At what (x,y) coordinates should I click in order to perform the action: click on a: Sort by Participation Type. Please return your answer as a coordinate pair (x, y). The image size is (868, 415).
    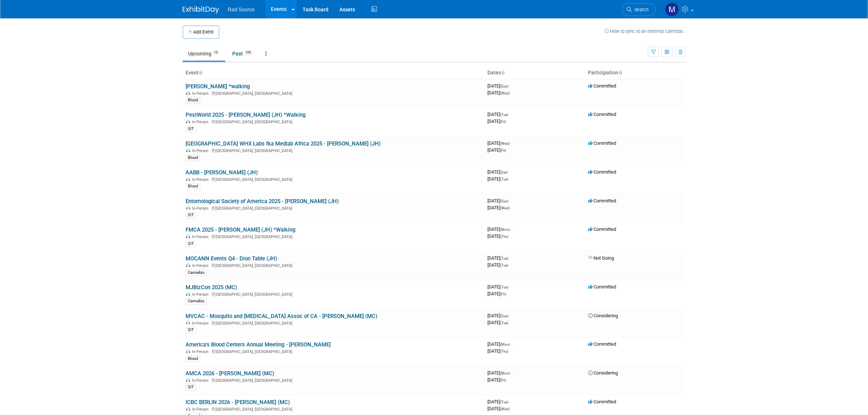
    Looking at the image, I should click on (620, 72).